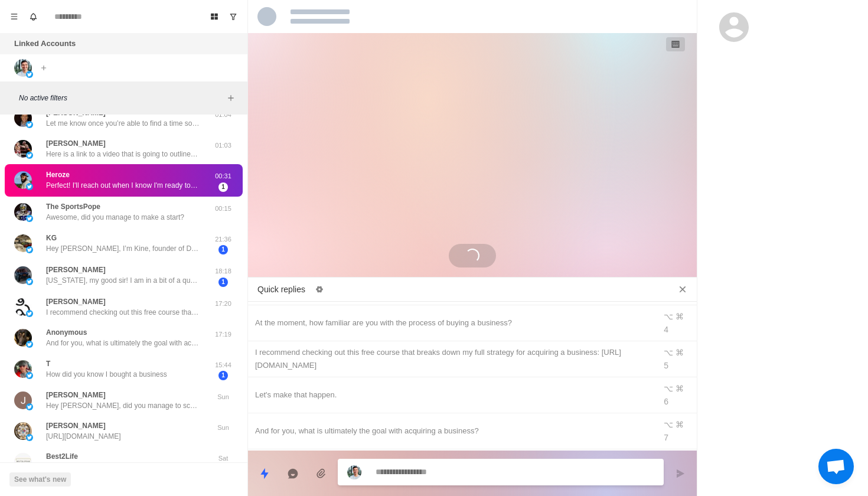 This screenshot has height=496, width=868. What do you see at coordinates (223, 115) in the screenshot?
I see `p: 01:04` at bounding box center [223, 115].